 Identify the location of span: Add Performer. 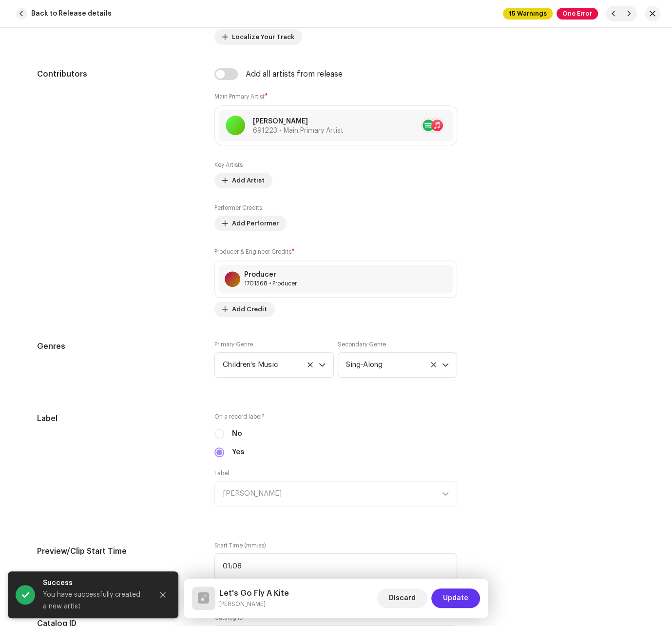
(255, 224).